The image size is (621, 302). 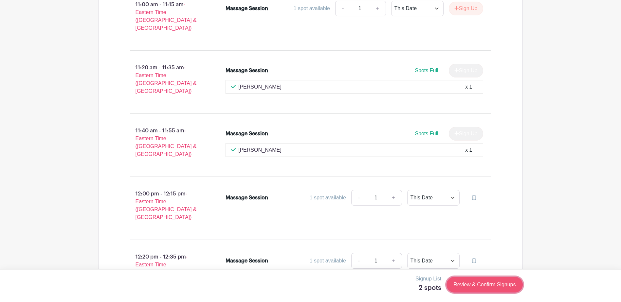 What do you see at coordinates (168, 269) in the screenshot?
I see `p: 12:20 pm - 12:35 pm` at bounding box center [168, 269].